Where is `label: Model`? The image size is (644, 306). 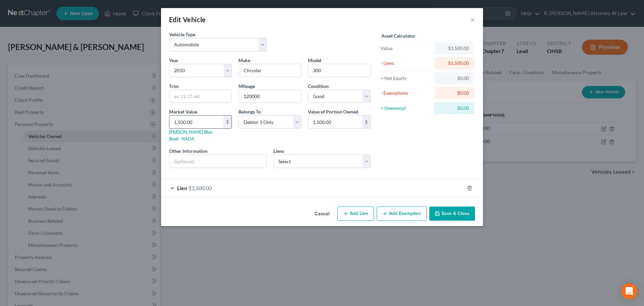
label: Model is located at coordinates (315, 60).